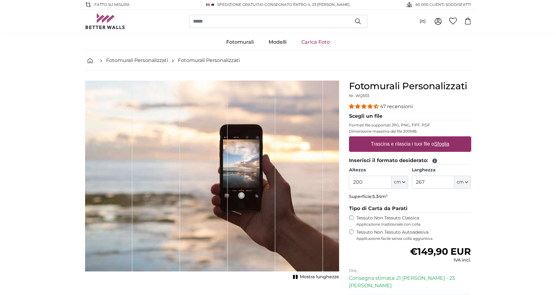 The width and height of the screenshot is (556, 295). I want to click on p: Dimensione massima del file 200MB., so click(410, 131).